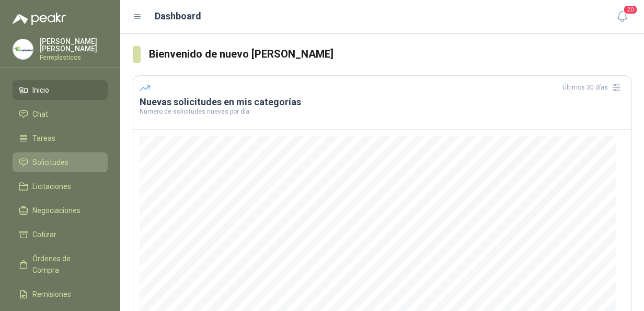 This screenshot has width=644, height=311. Describe the element at coordinates (44, 138) in the screenshot. I see `span: Tareas` at that location.